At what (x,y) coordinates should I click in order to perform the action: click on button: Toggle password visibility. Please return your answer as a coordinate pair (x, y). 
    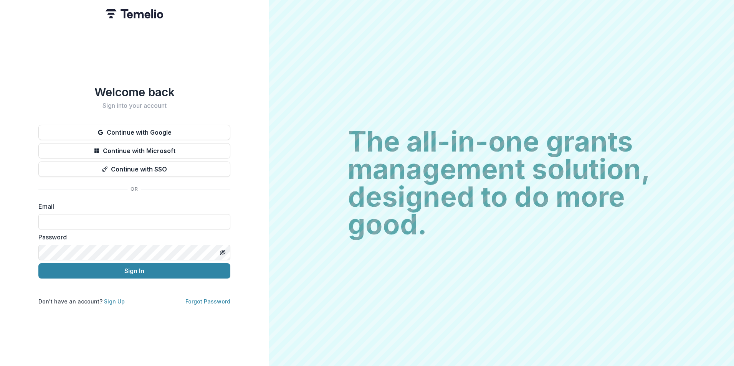
    Looking at the image, I should click on (223, 253).